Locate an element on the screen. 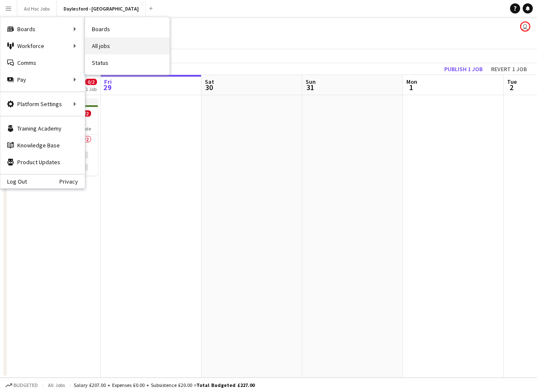 The image size is (537, 392). span: Sun is located at coordinates (311, 82).